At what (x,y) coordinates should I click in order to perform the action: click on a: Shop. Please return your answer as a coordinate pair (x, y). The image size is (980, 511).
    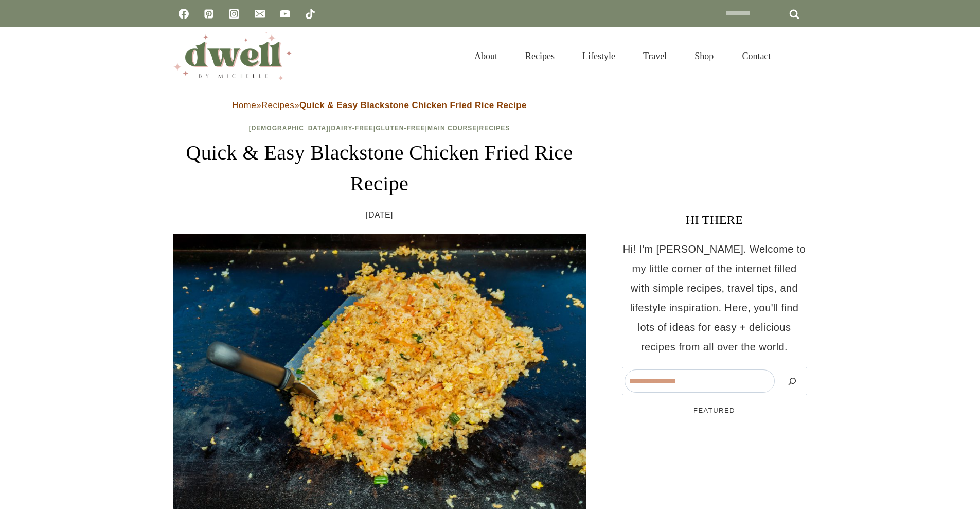
    Looking at the image, I should click on (704, 56).